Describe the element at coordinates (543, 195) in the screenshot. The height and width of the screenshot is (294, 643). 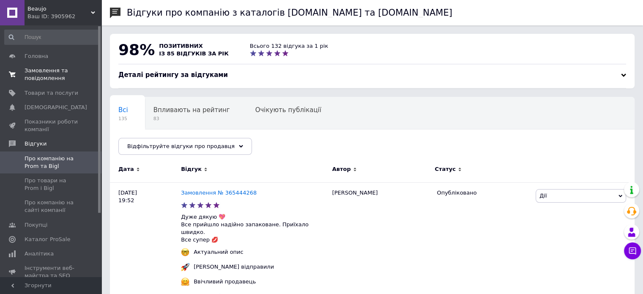
I see `span: Дії` at that location.